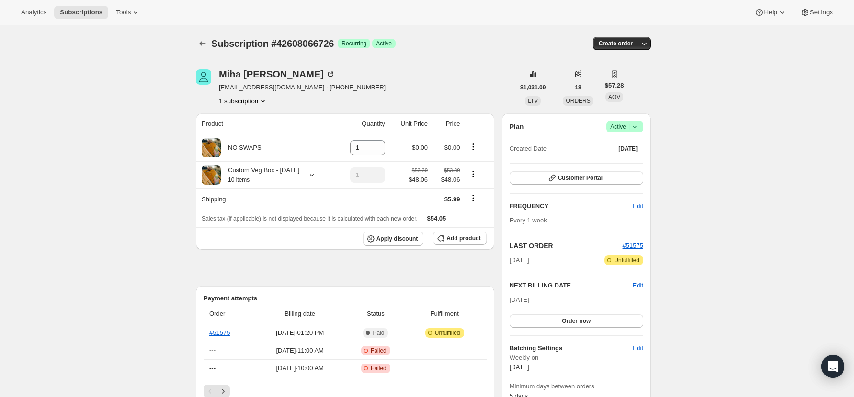 The width and height of the screenshot is (854, 397). I want to click on span: Analytics, so click(34, 12).